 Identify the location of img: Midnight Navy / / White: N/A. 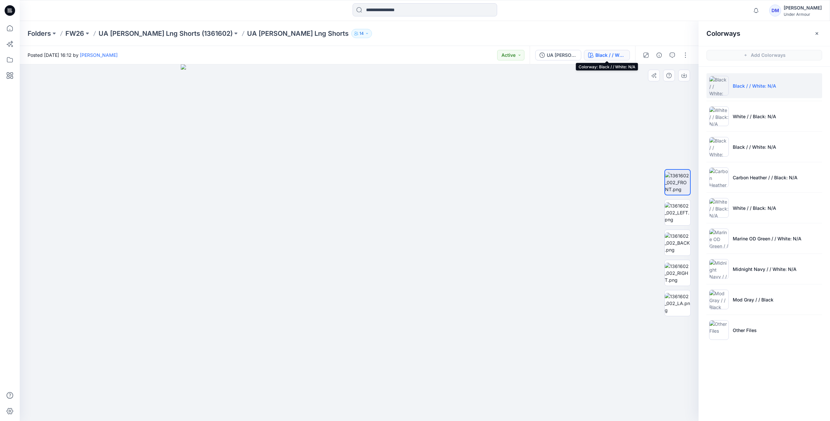
(719, 269).